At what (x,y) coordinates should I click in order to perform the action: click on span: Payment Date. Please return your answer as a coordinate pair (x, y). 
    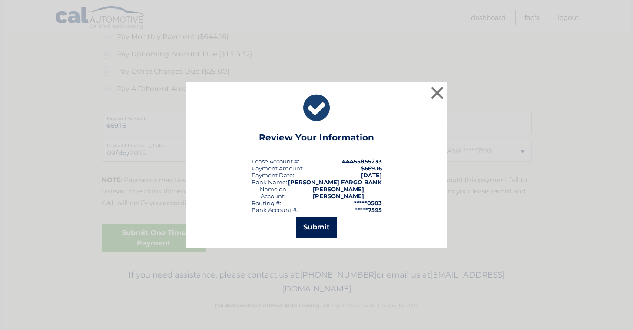
    Looking at the image, I should click on (272, 175).